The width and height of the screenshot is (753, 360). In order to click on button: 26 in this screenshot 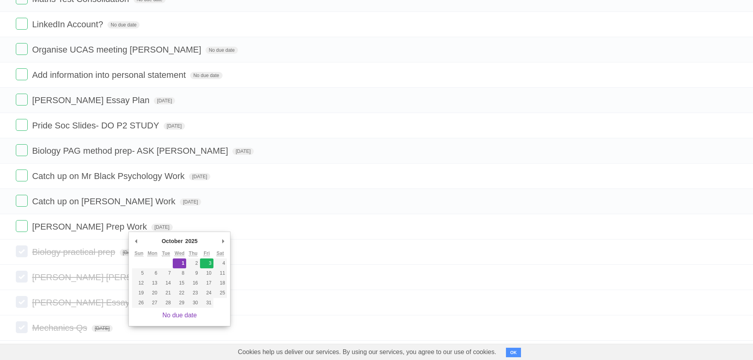, I will do `click(139, 303)`.